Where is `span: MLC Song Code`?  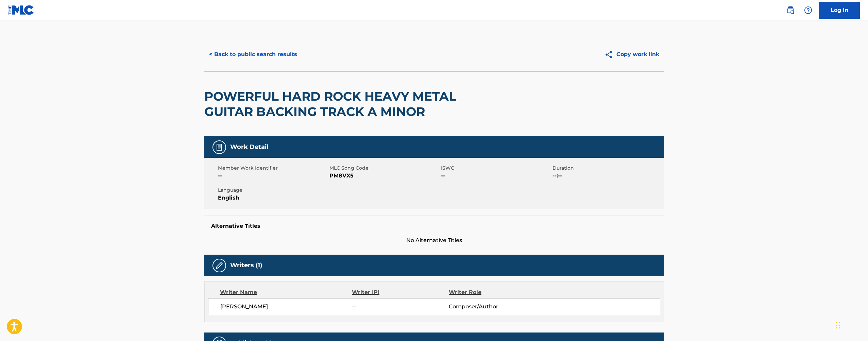 span: MLC Song Code is located at coordinates (384, 168).